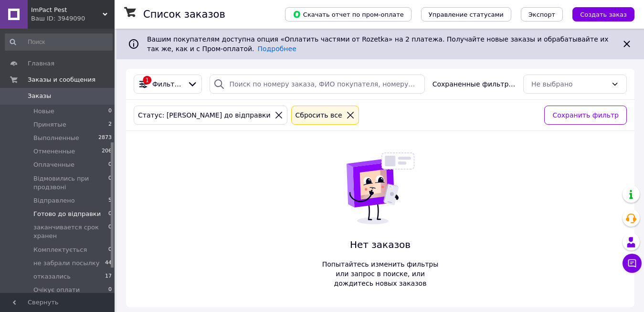 Image resolution: width=644 pixels, height=312 pixels. I want to click on button: Сохранить фильтр, so click(585, 115).